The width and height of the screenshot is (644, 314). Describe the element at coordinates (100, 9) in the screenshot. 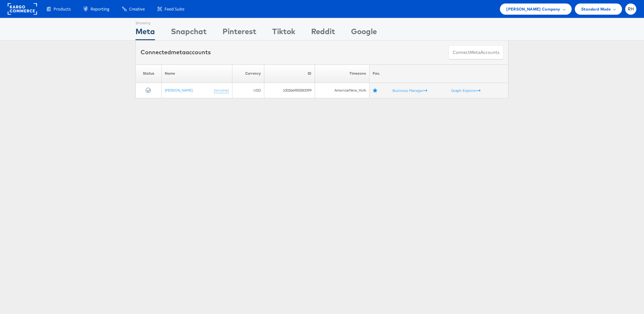

I see `span: Reporting` at that location.